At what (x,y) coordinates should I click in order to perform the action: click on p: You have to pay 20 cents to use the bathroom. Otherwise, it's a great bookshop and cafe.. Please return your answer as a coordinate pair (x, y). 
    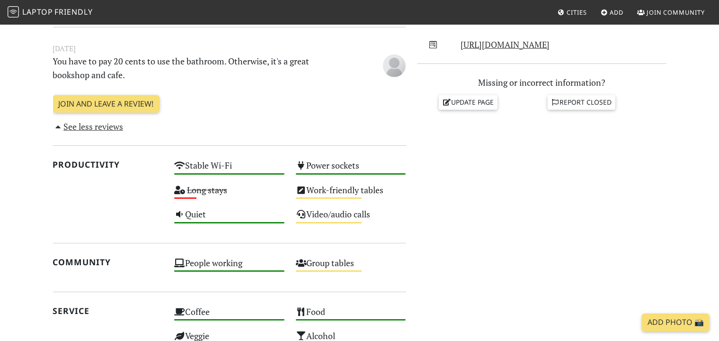
    Looking at the image, I should click on (199, 68).